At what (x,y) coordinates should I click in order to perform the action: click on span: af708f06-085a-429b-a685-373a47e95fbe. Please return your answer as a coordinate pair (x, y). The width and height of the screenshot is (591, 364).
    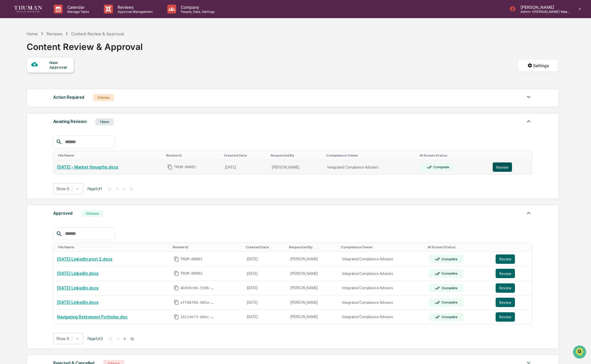
    Looking at the image, I should click on (198, 303).